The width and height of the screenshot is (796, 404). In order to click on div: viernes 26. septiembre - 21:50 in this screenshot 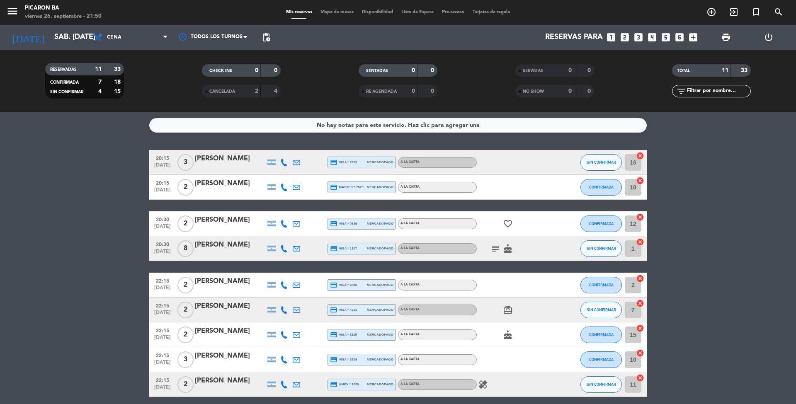, I will do `click(63, 17)`.